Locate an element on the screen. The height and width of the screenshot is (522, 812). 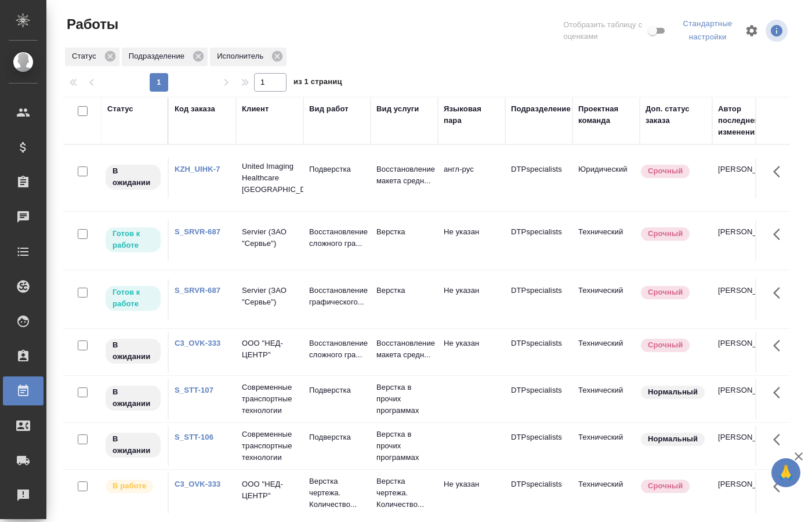
a: S_STT-107 is located at coordinates (194, 389).